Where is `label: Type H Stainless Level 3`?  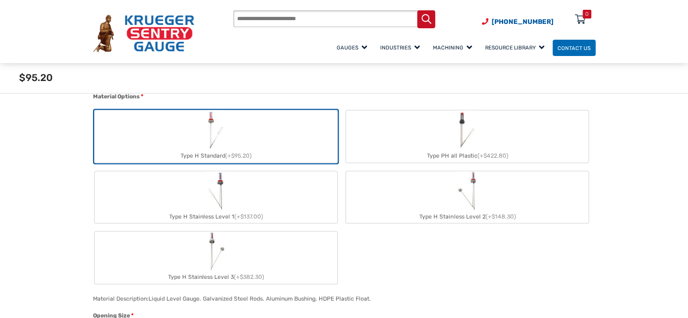 label: Type H Stainless Level 3 is located at coordinates (216, 258).